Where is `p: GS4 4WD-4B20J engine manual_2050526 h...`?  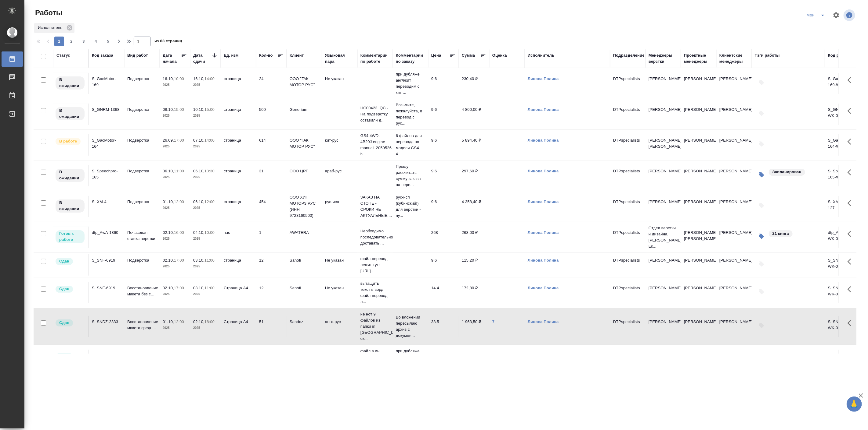
p: GS4 4WD-4B20J engine manual_2050526 h... is located at coordinates (375, 145).